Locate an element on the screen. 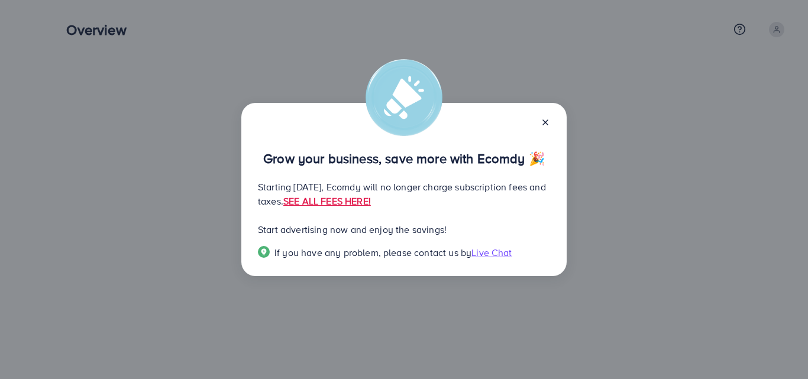  p: Start advertising now and enjoy the savings! is located at coordinates (404, 230).